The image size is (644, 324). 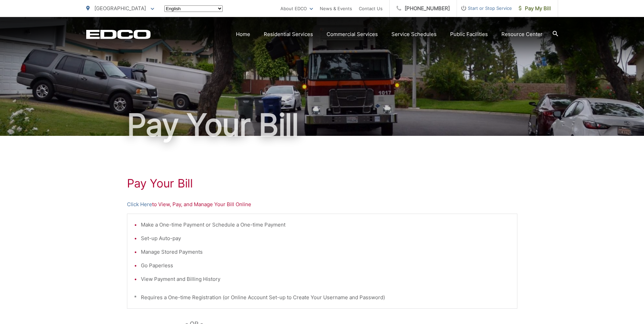 I want to click on li: Go Paperless, so click(x=326, y=265).